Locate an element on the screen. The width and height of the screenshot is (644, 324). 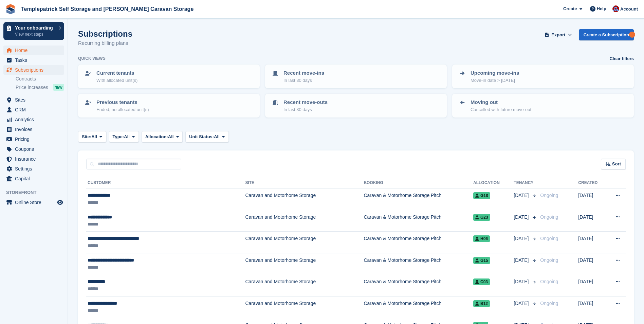
div: NEW is located at coordinates (58, 87).